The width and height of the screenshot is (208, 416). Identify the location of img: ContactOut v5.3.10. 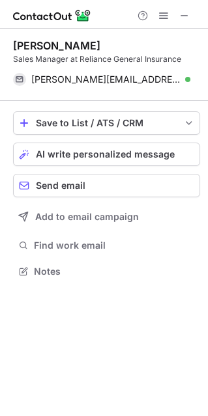
(52, 16).